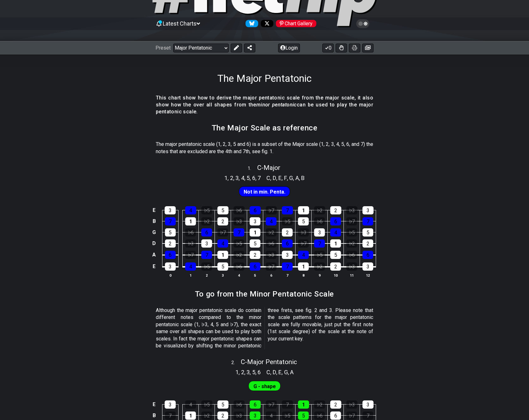 The image size is (529, 420). I want to click on td: A, so click(154, 254).